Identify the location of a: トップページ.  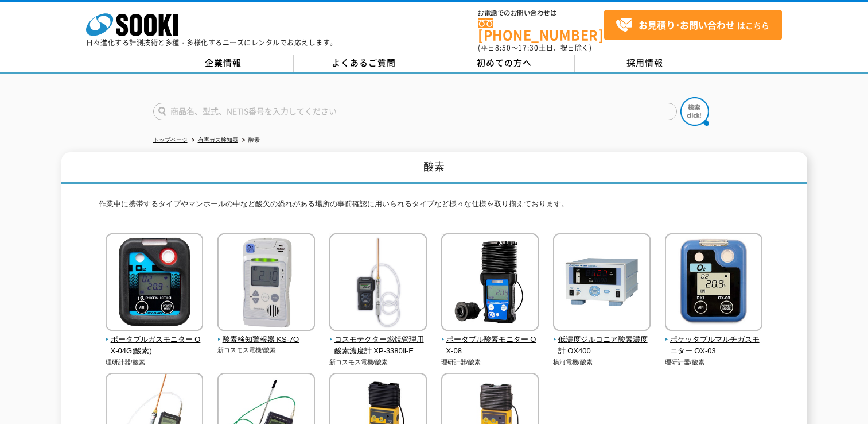
(171, 139).